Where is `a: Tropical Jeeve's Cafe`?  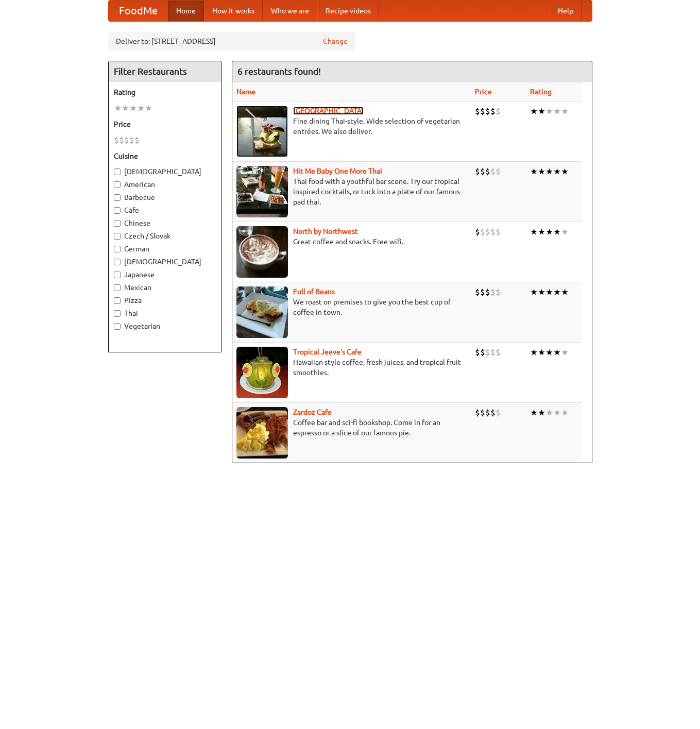 a: Tropical Jeeve's Cafe is located at coordinates (327, 352).